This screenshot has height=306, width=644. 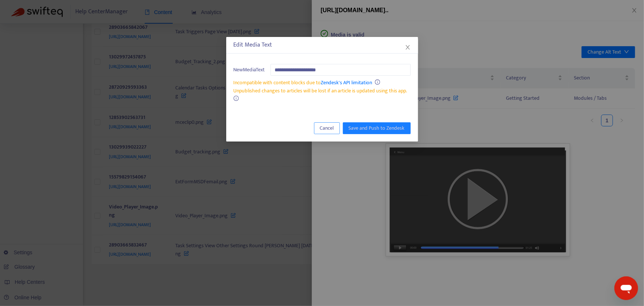 I want to click on button: Save and Push to Zendesk, so click(x=377, y=128).